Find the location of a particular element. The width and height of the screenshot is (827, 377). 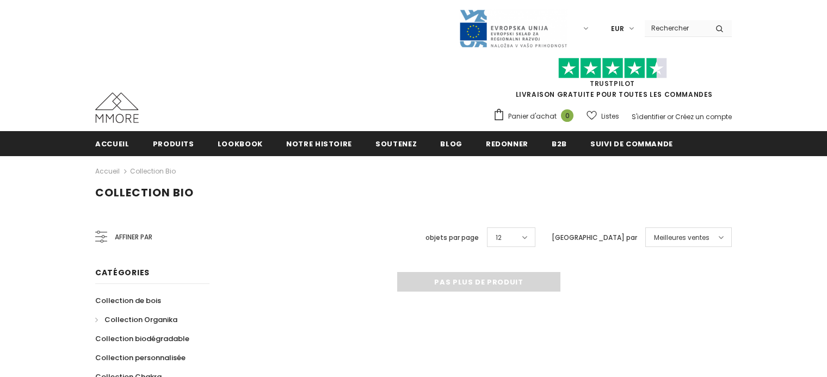

span: Lookbook is located at coordinates (240, 144).